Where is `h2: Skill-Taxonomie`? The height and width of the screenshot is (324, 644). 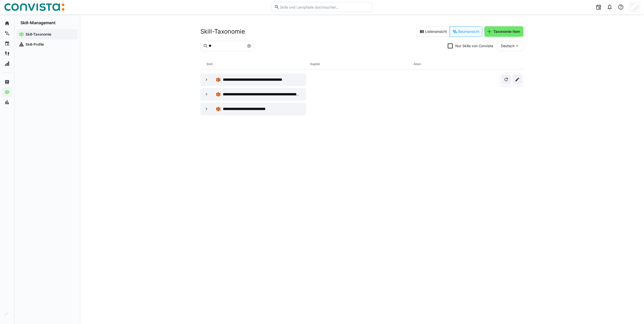
h2: Skill-Taxonomie is located at coordinates (223, 32).